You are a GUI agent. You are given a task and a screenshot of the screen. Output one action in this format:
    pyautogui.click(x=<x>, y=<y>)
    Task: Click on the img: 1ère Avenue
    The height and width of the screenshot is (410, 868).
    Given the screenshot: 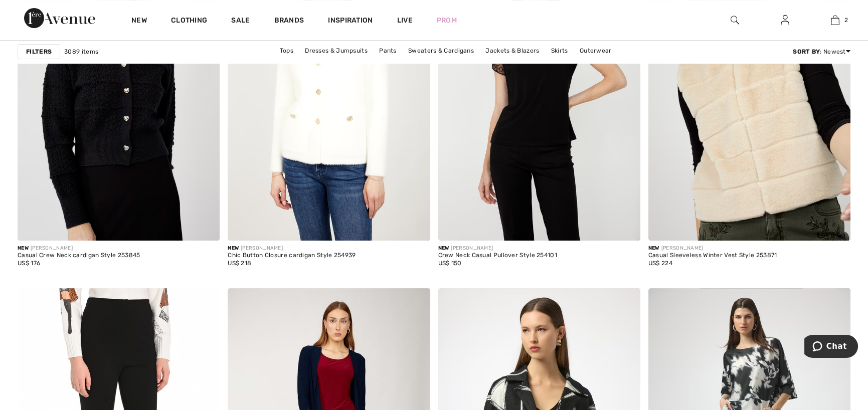 What is the action you would take?
    pyautogui.click(x=60, y=18)
    